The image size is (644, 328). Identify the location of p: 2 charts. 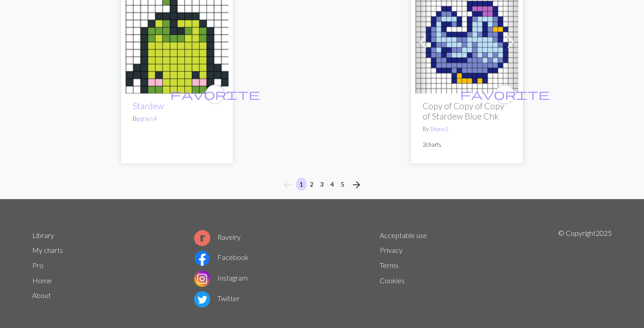
(467, 145).